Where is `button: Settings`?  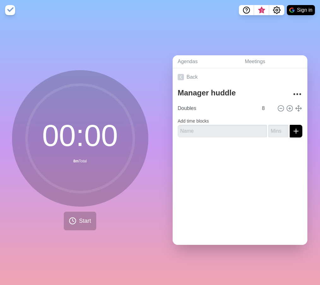
button: Settings is located at coordinates (277, 10).